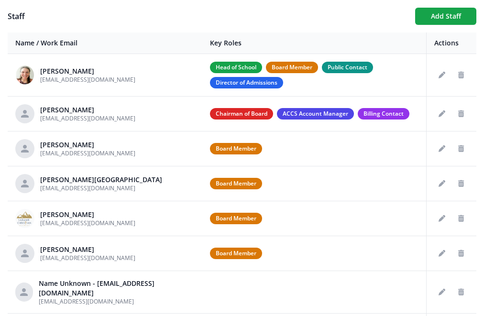 This screenshot has height=316, width=484. What do you see at coordinates (451, 43) in the screenshot?
I see `th: Actions` at bounding box center [451, 43].